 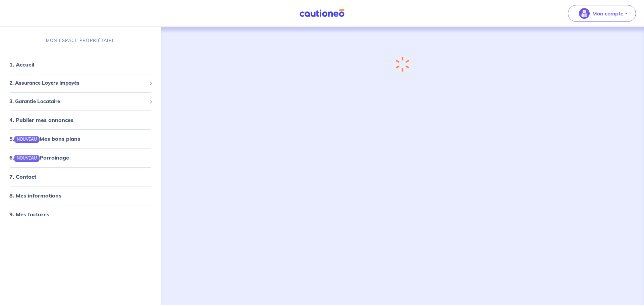 What do you see at coordinates (81, 158) in the screenshot?
I see `div: 6.NOUVEAUParrainage` at bounding box center [81, 158].